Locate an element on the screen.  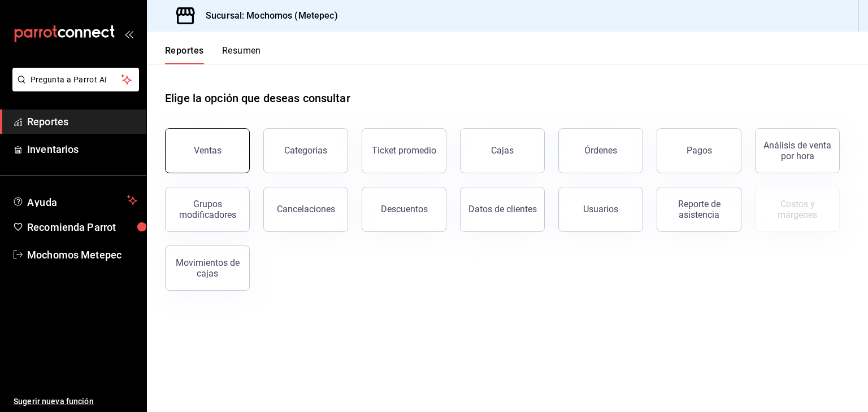
h3: Sucursal: Mochomos (Metepec) is located at coordinates (267, 16).